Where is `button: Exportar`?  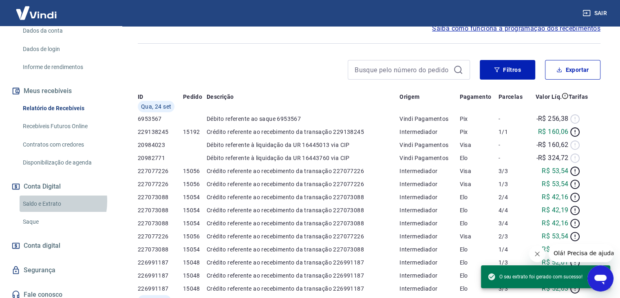
button: Exportar is located at coordinates (573, 70).